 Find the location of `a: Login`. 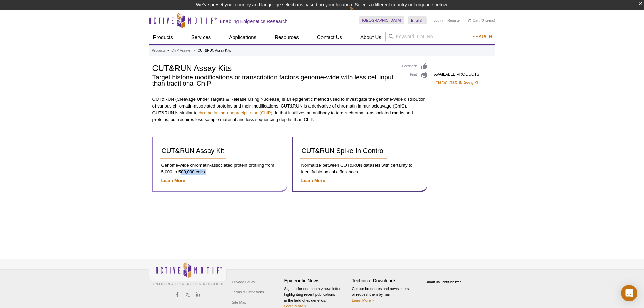

a: Login is located at coordinates (438, 20).